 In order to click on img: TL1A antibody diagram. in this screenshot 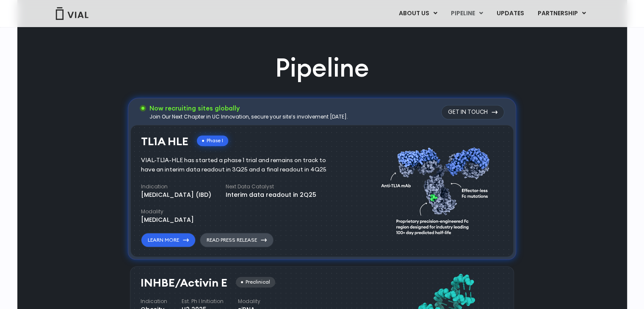, I will do `click(438, 189)`.